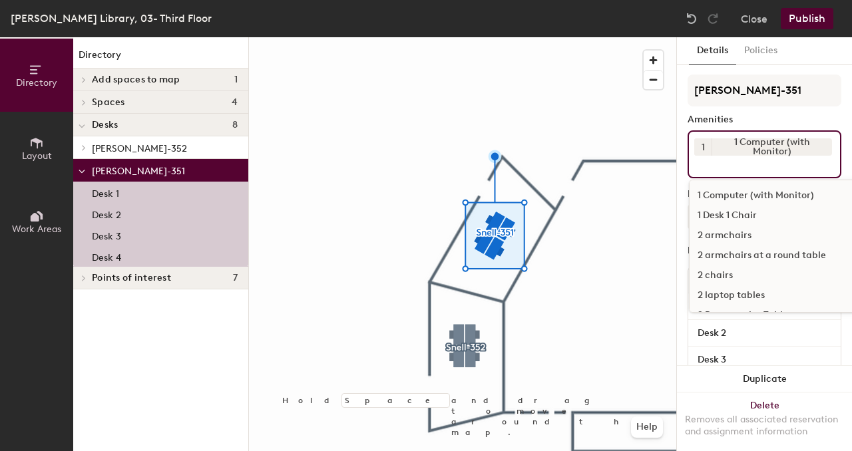 This screenshot has width=852, height=451. I want to click on span: Directory, so click(37, 83).